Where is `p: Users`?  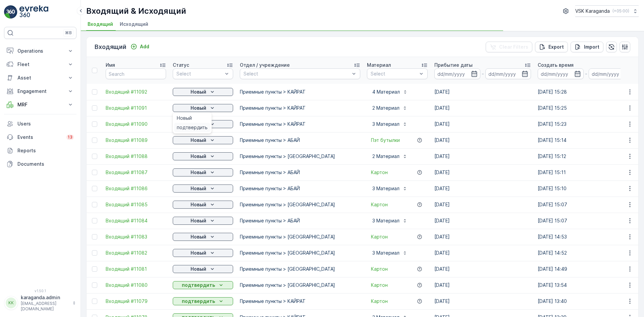
p: Users is located at coordinates (46, 124).